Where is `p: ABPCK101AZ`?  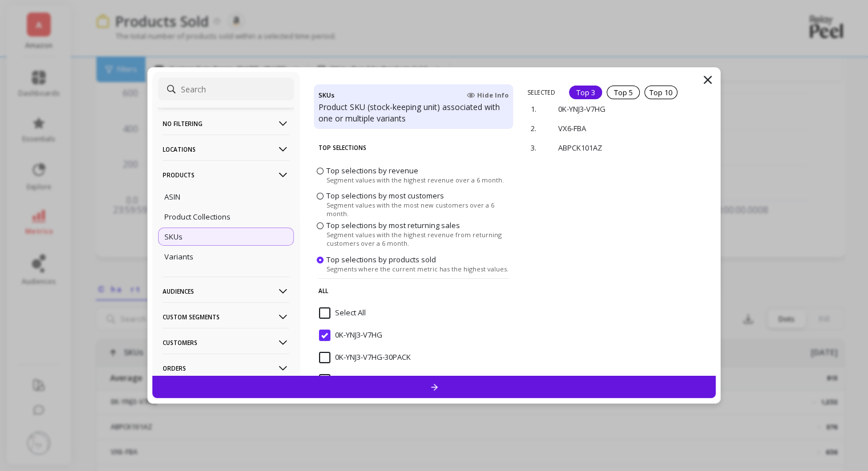
p: ABPCK101AZ is located at coordinates (607, 148).